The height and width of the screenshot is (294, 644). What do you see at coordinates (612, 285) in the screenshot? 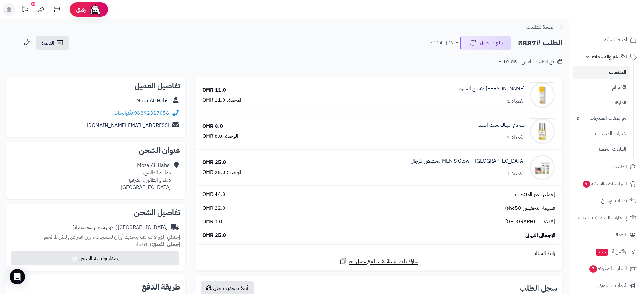
I see `span: أدوات التسويق` at bounding box center [612, 285].